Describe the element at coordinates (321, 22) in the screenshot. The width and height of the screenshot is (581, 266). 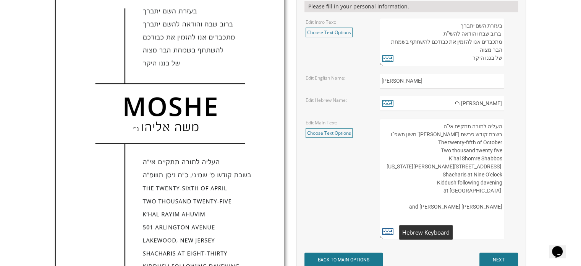
I see `label: Edit Intro Text:` at that location.